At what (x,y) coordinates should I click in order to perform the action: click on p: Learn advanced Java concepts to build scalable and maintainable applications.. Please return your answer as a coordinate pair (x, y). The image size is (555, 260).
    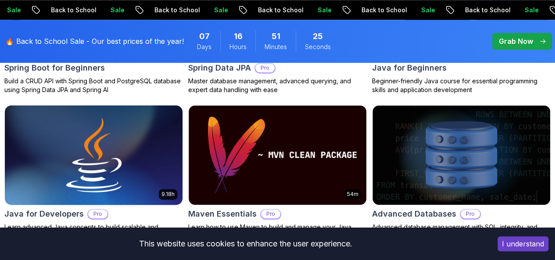
    Looking at the image, I should click on (94, 232).